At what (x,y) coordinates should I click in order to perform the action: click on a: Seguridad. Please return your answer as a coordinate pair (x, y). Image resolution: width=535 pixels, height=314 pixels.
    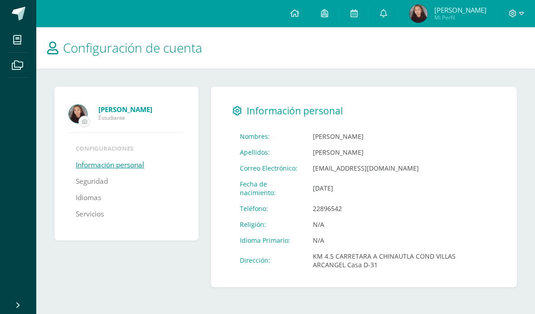
    Looking at the image, I should click on (92, 181).